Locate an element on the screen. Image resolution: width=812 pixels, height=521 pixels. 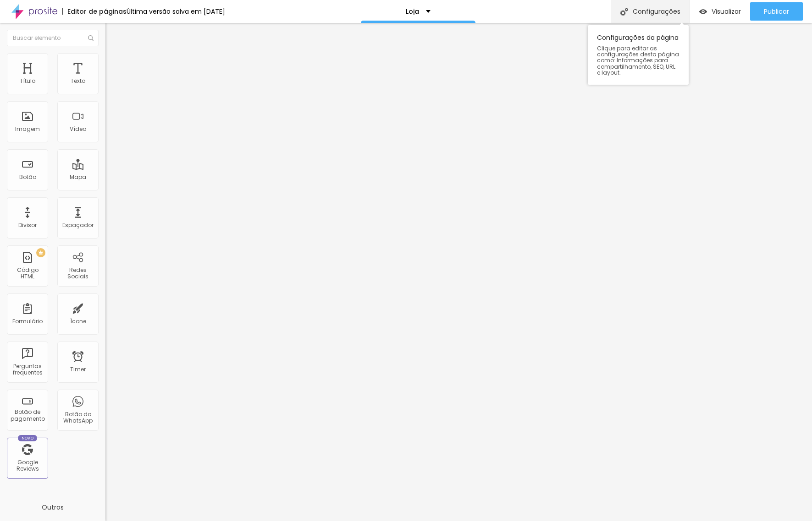
span: Clique para editar as configurações desta página como: Informações para compartilhamento, SEO, UR... is located at coordinates (638, 61).